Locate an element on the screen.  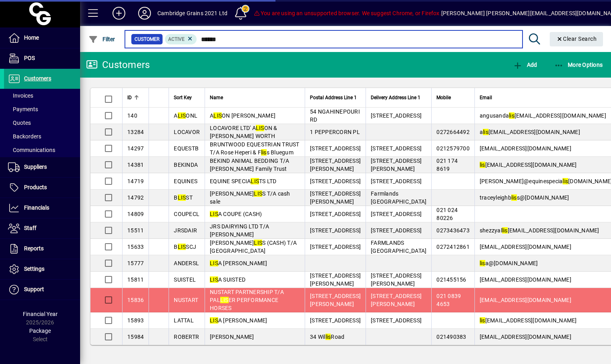
span: 13284 is located at coordinates (135, 132).